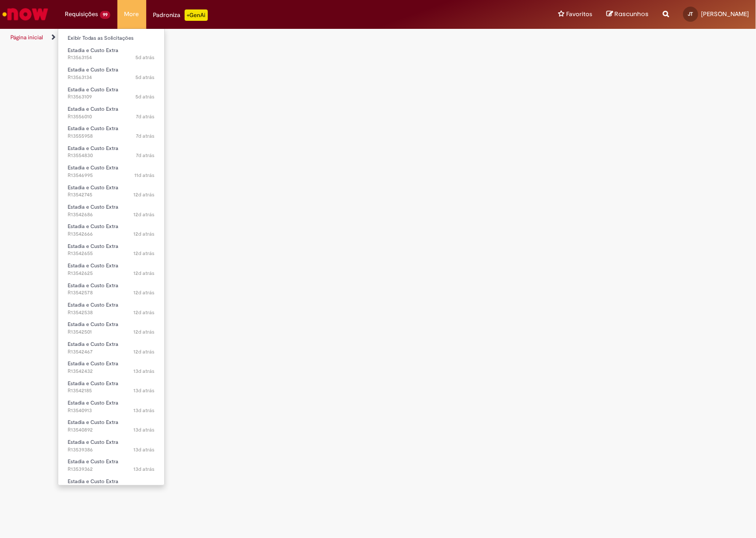  Describe the element at coordinates (25, 14) in the screenshot. I see `img: ServiceNow` at that location.